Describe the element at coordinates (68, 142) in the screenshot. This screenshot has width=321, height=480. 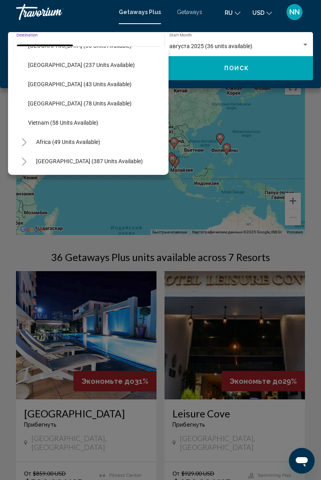
I see `span: Africa (49 units available)` at that location.